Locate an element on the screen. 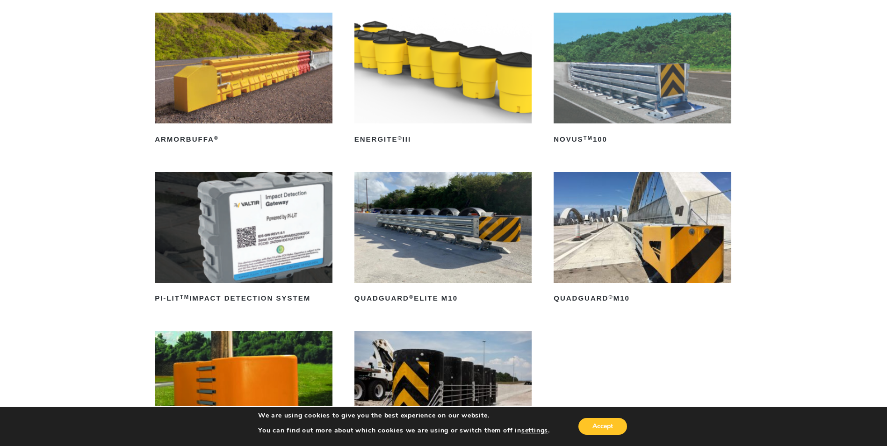  button: Accept is located at coordinates (603, 427).